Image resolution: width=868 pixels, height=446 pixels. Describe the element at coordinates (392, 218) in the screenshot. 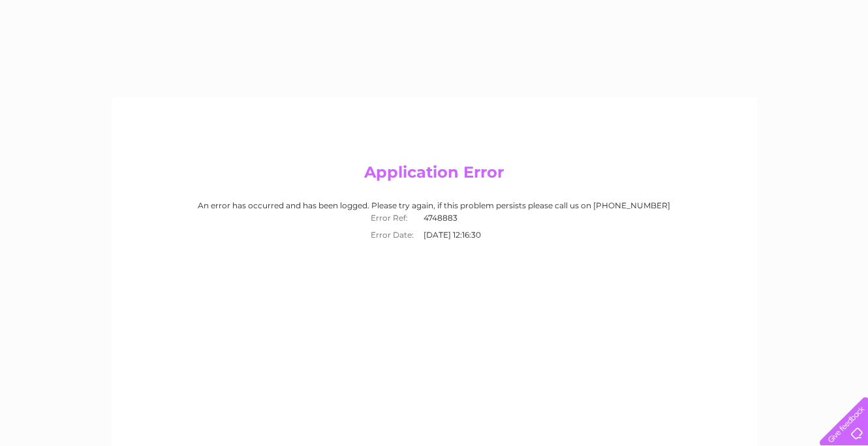

I see `th: Error Ref:` at that location.